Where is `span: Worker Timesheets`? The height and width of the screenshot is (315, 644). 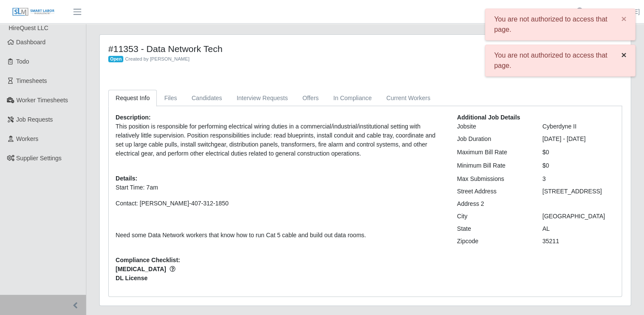 span: Worker Timesheets is located at coordinates (42, 100).